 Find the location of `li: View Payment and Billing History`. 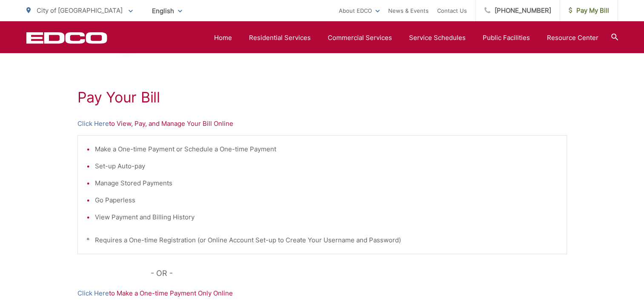

li: View Payment and Billing History is located at coordinates (327, 217).